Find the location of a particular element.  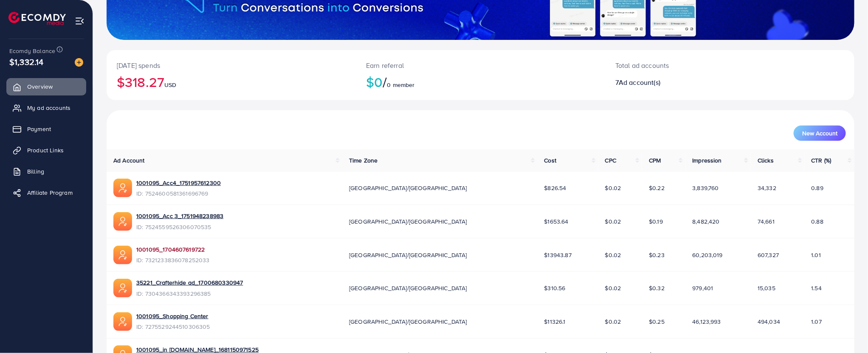

span: 46,123,993 is located at coordinates (706, 322).